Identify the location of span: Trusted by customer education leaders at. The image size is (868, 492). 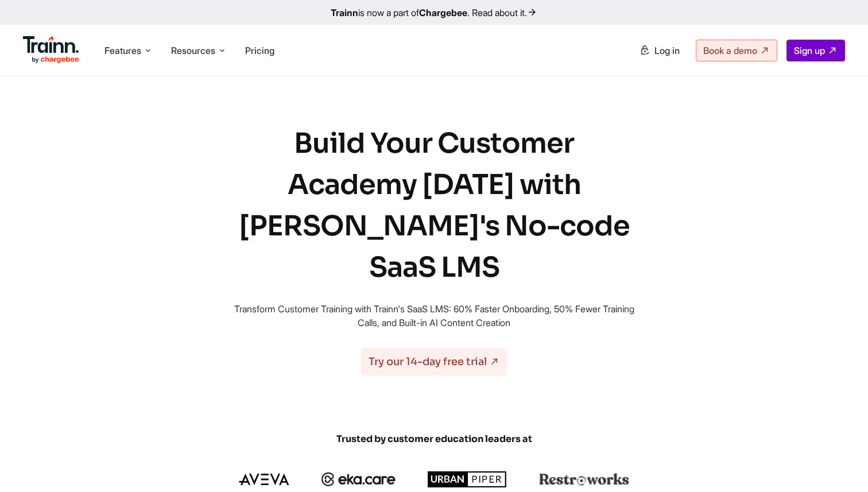
(434, 439).